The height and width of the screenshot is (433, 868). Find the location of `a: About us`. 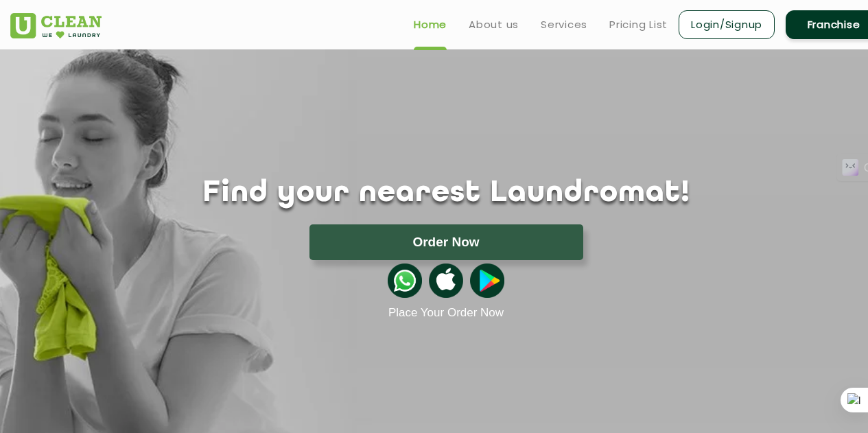

a: About us is located at coordinates (494, 25).